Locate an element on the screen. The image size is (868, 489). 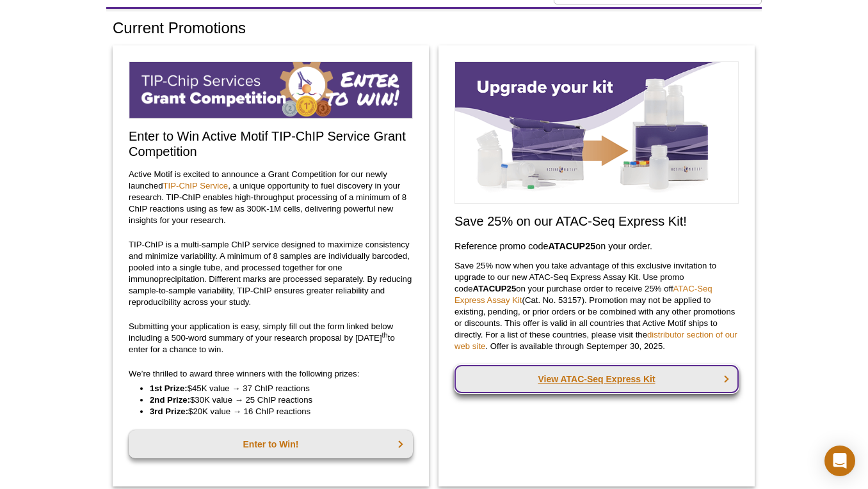
a: distributor section of our web site is located at coordinates (596, 340).